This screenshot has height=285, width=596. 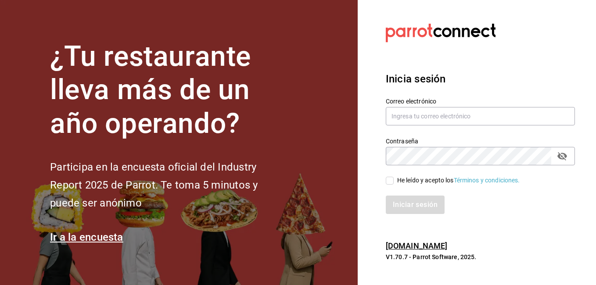 I want to click on h3: Inicia sesión, so click(x=480, y=79).